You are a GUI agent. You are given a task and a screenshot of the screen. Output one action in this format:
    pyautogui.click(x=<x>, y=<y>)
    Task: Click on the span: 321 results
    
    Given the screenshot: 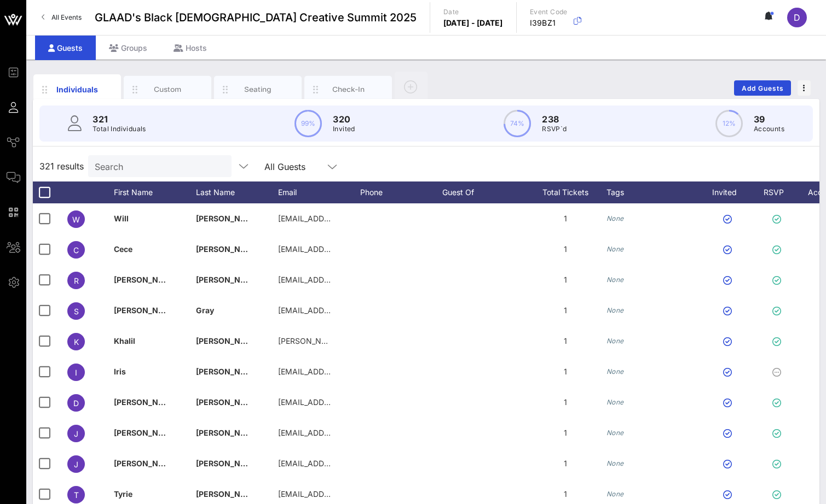 What is the action you would take?
    pyautogui.click(x=61, y=166)
    